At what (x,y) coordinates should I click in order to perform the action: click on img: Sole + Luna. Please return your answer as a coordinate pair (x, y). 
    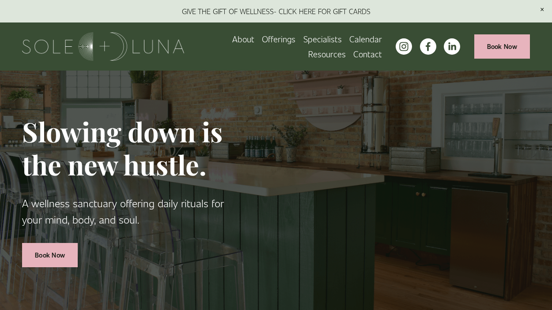
    Looking at the image, I should click on (103, 46).